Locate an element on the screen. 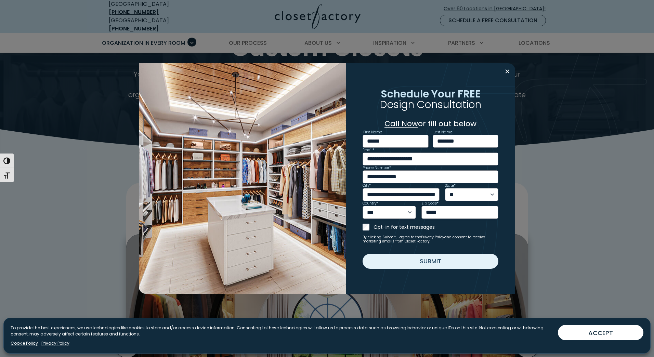 Image resolution: width=654 pixels, height=357 pixels. a: Call Now is located at coordinates (401, 123).